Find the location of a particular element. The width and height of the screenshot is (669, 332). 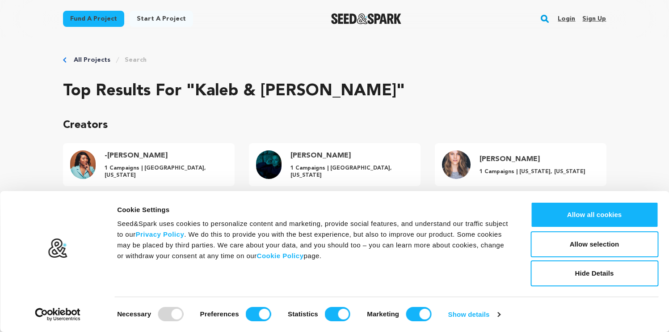

legend: Consent Selection is located at coordinates (117, 303).